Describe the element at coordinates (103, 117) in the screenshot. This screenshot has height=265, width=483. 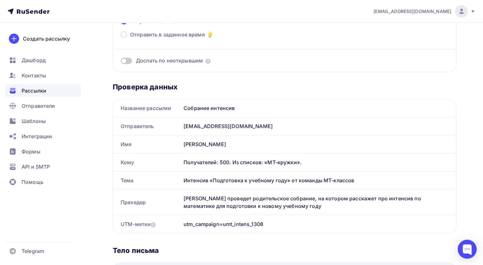
I see `p: Привет! Это — создатель , и у меня для вас важные новости.` at that location.